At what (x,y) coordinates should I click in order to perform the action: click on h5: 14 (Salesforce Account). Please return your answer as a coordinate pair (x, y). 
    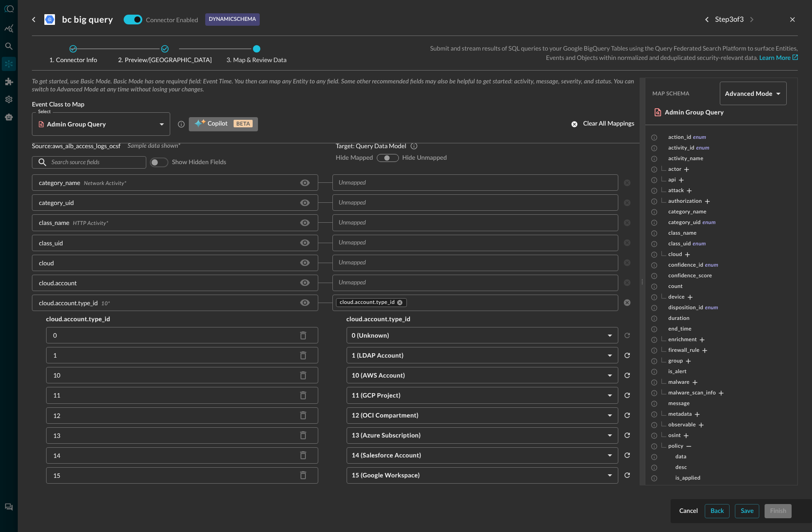
    Looking at the image, I should click on (478, 455).